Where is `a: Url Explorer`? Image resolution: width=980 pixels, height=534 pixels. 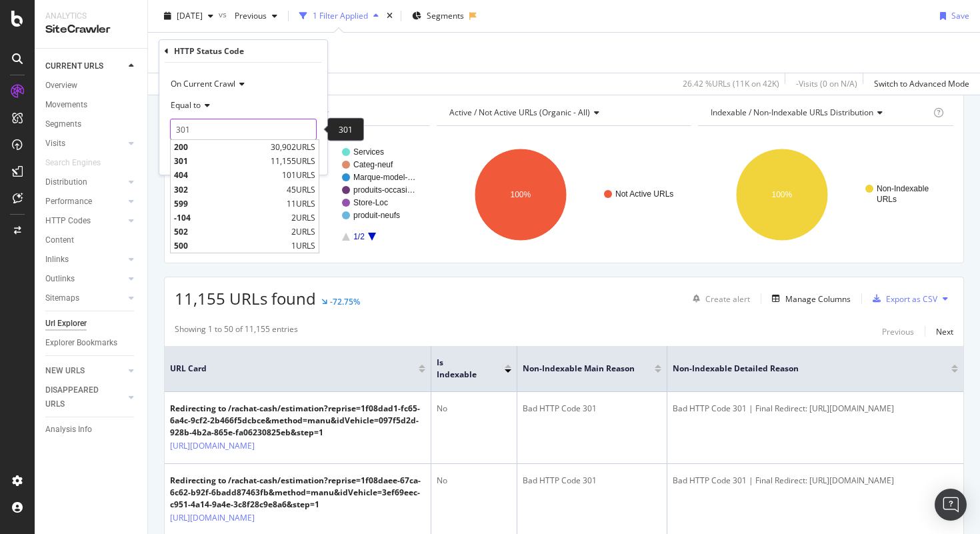 a: Url Explorer is located at coordinates (91, 323).